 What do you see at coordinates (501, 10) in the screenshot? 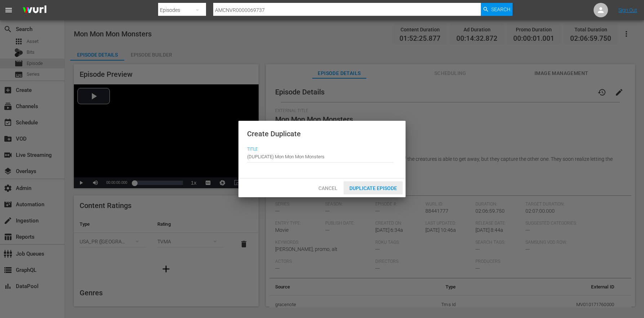
I see `span: Search` at bounding box center [501, 10].